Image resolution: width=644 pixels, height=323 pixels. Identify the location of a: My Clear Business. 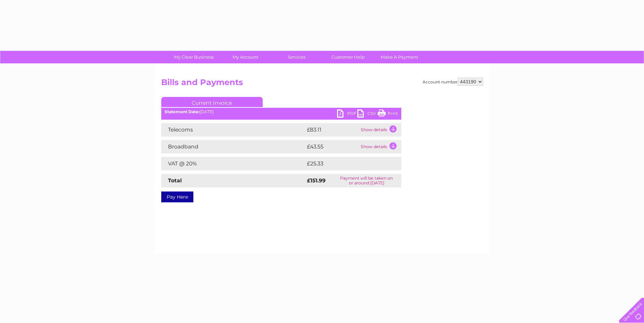
(194, 57).